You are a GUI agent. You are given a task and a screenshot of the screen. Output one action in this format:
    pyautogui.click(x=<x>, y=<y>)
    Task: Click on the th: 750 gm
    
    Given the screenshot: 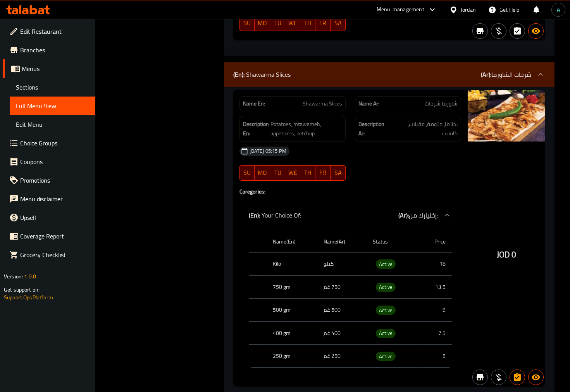 What is the action you would take?
    pyautogui.click(x=292, y=287)
    